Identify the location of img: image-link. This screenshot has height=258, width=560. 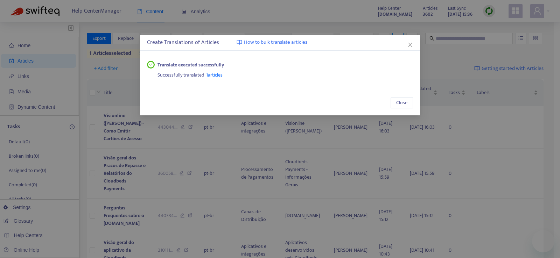
(239, 42).